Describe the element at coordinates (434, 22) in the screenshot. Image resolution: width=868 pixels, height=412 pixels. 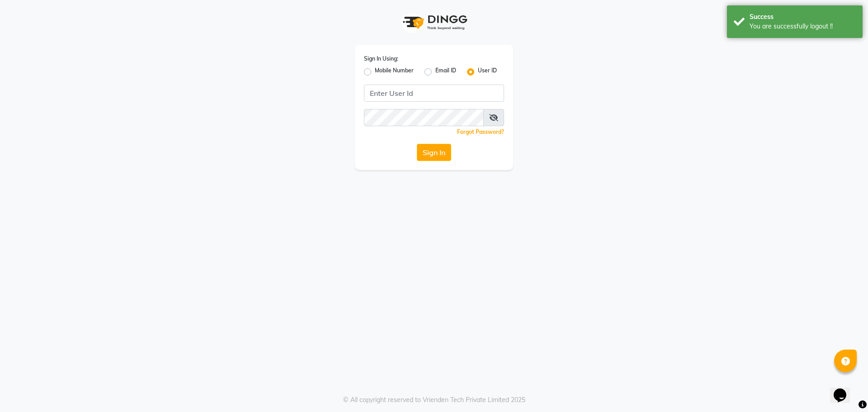
I see `img: logo1.svg` at that location.